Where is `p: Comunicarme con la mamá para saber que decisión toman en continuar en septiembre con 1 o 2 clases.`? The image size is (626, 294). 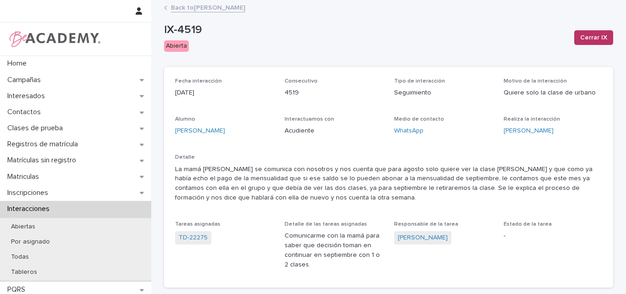 p: Comunicarme con la mamá para saber que decisión toman en continuar en septiembre con 1 o 2 clases. is located at coordinates (333, 250).